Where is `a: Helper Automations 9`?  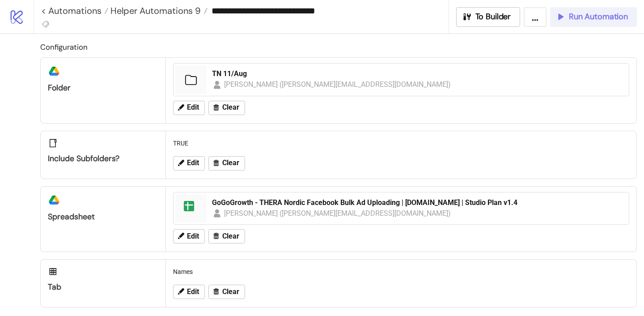
a: Helper Automations 9 is located at coordinates (158, 10).